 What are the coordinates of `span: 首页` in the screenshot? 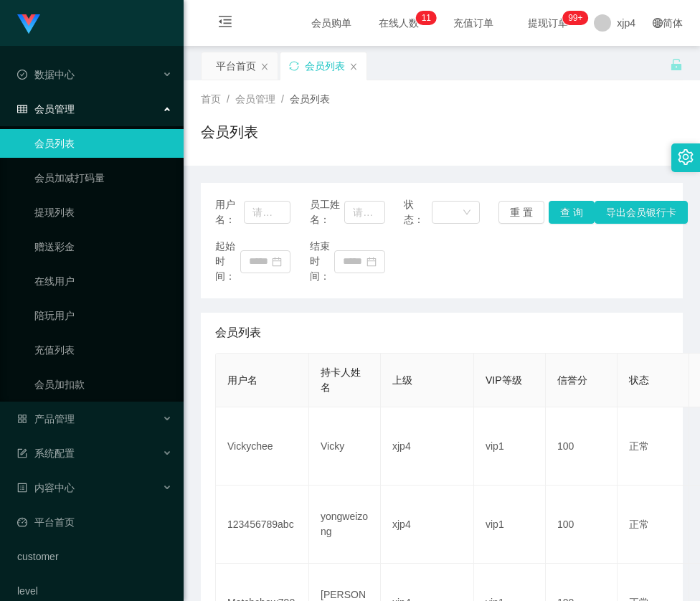 It's located at (211, 99).